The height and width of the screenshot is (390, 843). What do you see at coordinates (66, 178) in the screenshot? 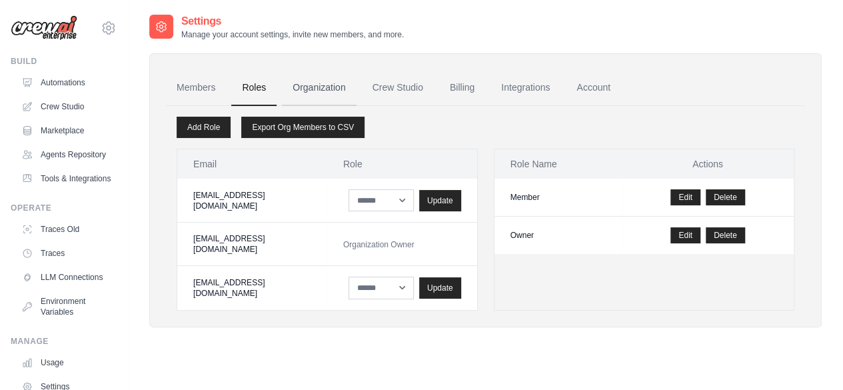
I see `a: Tools & Integrations` at bounding box center [66, 178].